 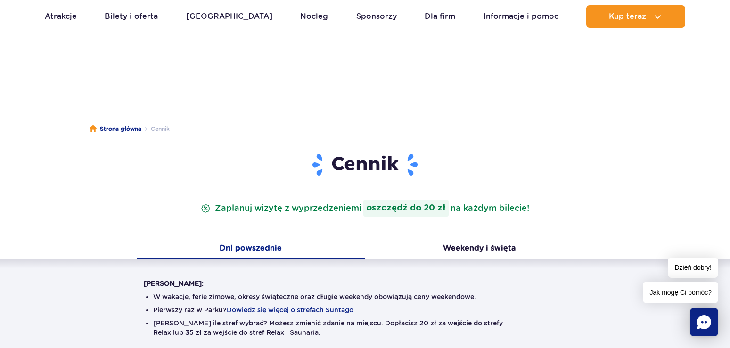 What do you see at coordinates (521, 16) in the screenshot?
I see `a: Informacje i pomoc` at bounding box center [521, 16].